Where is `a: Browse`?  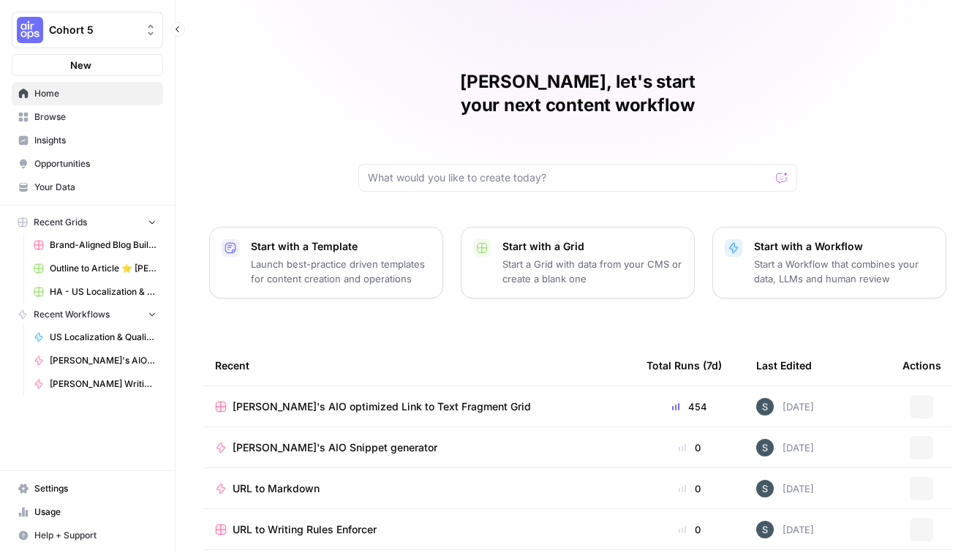 a: Browse is located at coordinates (87, 117).